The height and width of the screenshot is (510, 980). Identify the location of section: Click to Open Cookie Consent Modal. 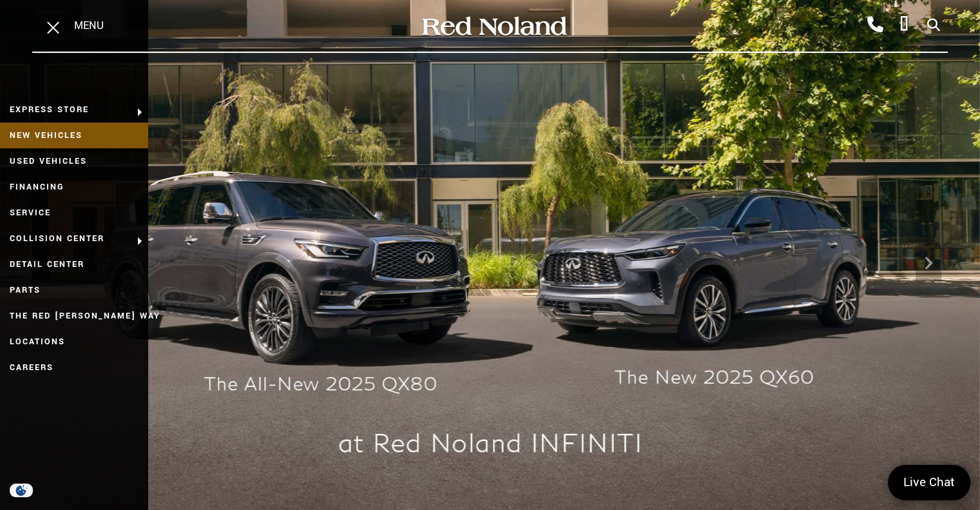
(21, 490).